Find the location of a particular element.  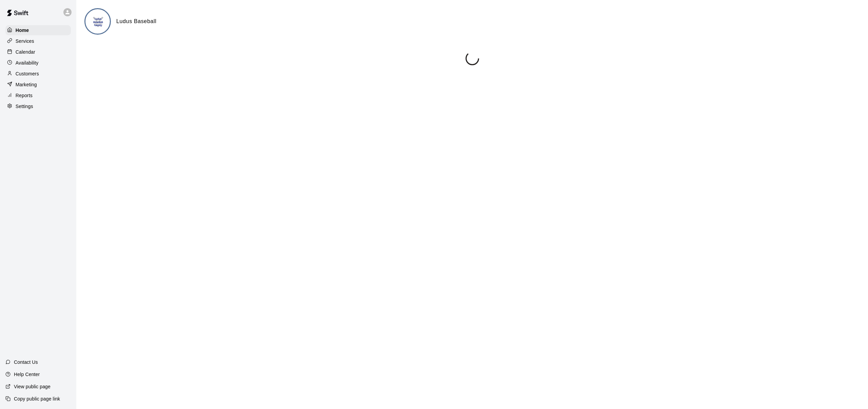

p: Availability is located at coordinates (27, 63).